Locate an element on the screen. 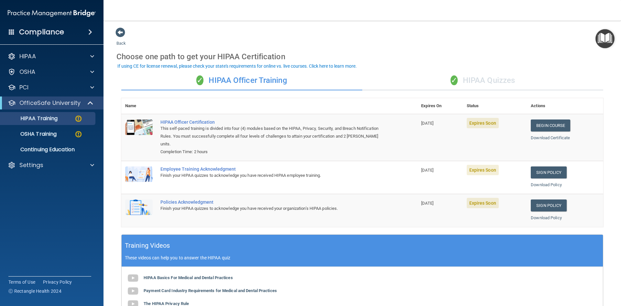  p: Continuing Education is located at coordinates (48, 149).